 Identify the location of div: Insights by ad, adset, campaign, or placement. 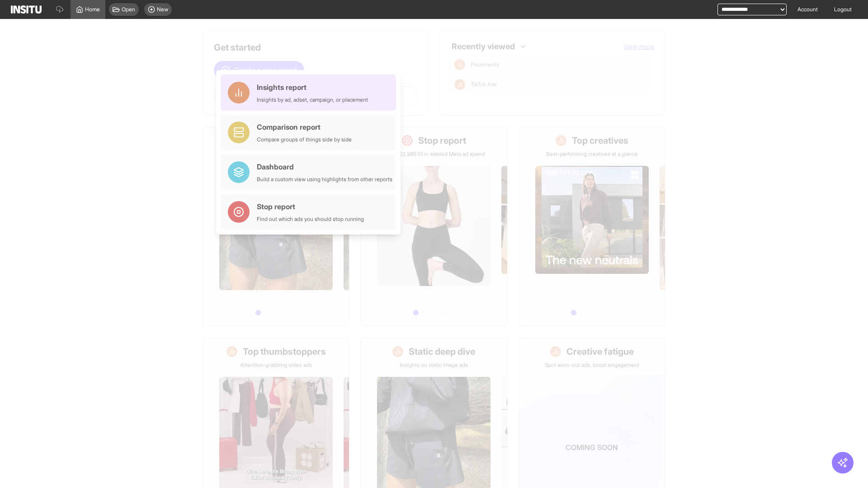
(312, 100).